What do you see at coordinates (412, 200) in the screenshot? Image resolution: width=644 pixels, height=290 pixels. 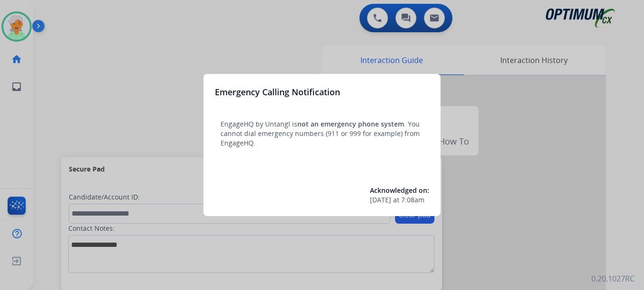 I see `span: 7:08am` at bounding box center [412, 200].